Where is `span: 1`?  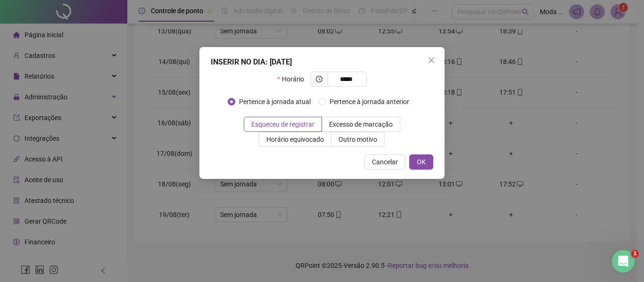 span: 1 is located at coordinates (635, 254).